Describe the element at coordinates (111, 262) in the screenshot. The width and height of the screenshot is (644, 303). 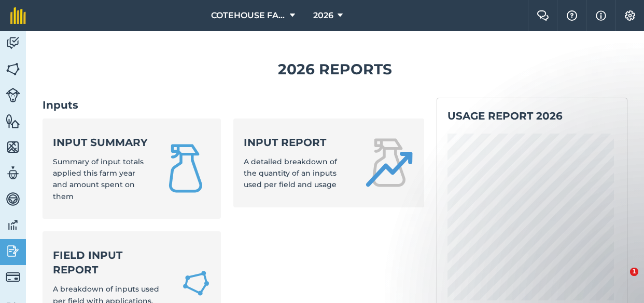
I see `strong: Field Input Report` at that location.